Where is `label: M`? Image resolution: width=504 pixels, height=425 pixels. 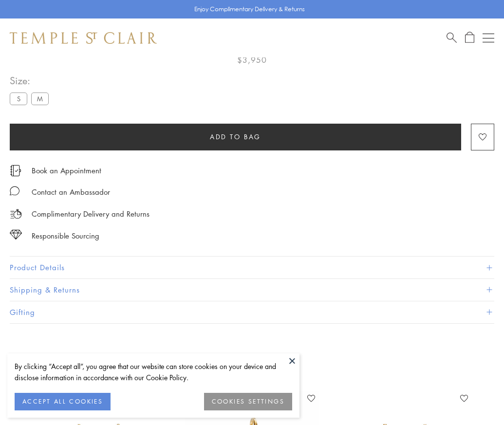 label: M is located at coordinates (40, 98).